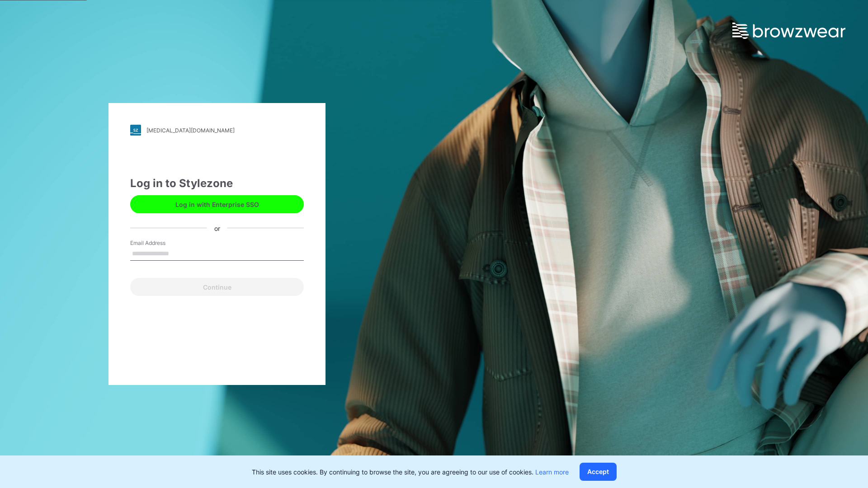 Image resolution: width=868 pixels, height=488 pixels. What do you see at coordinates (217, 228) in the screenshot?
I see `div: or` at bounding box center [217, 228].